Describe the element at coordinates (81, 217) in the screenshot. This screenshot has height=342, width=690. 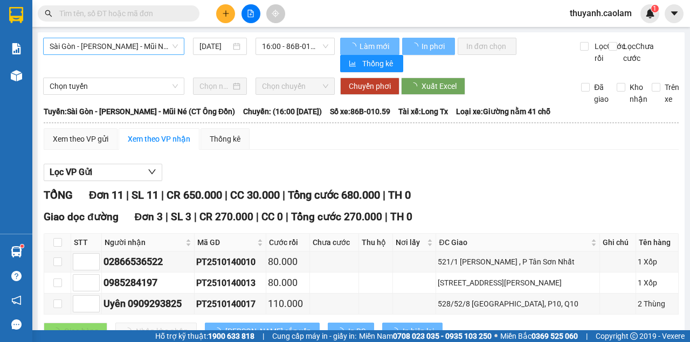
I see `span: Giao dọc đường` at that location.